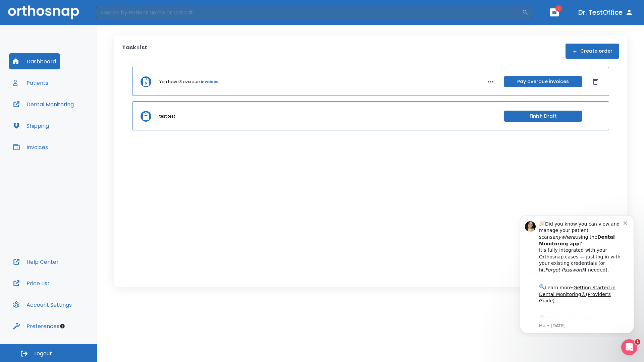 This screenshot has height=362, width=644. What do you see at coordinates (71, 61) in the screenshot?
I see `div: Message content` at bounding box center [71, 61].